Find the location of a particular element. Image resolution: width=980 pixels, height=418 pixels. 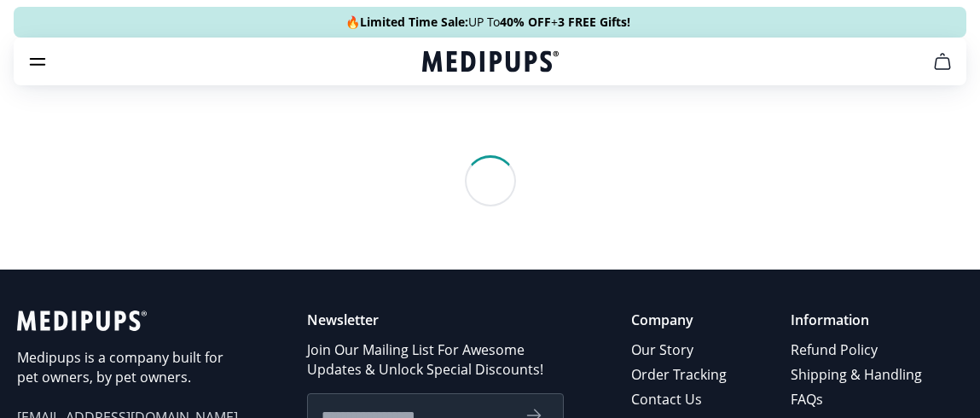

button: cart is located at coordinates (942, 62).